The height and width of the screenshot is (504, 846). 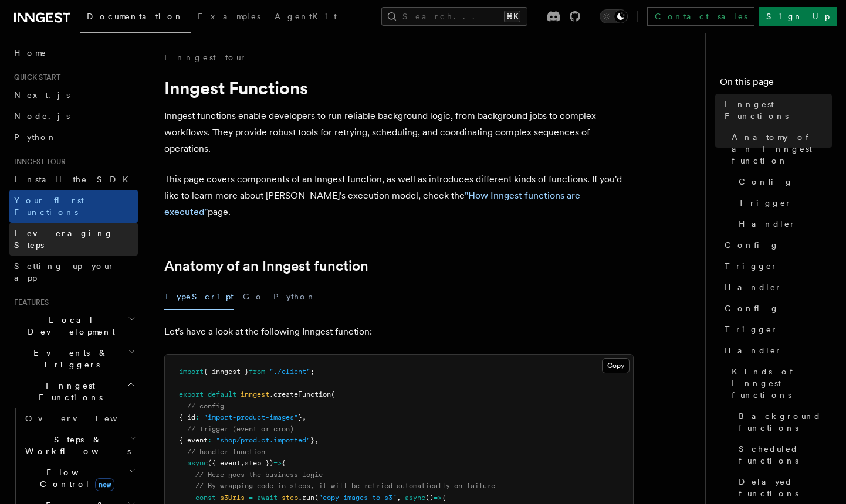 What do you see at coordinates (38, 162) in the screenshot?
I see `span: Inngest tour` at bounding box center [38, 162].